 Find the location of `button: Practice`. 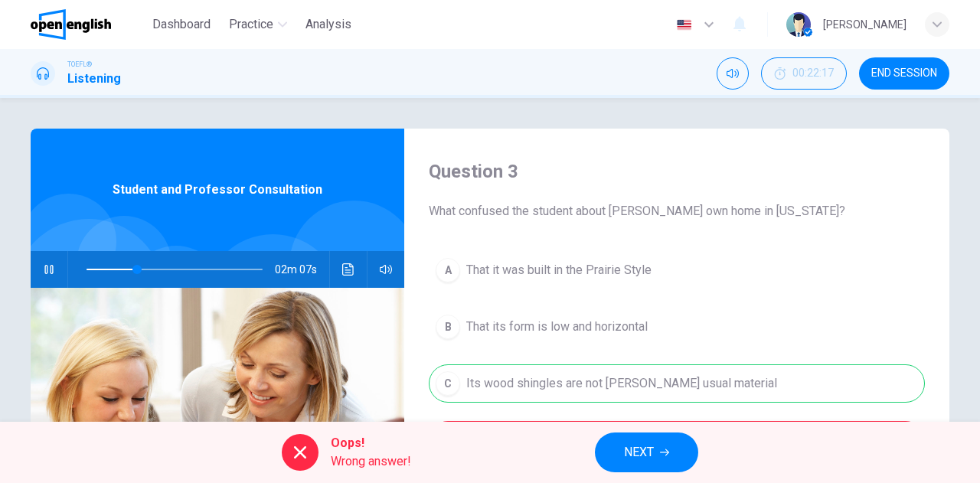

button: Practice is located at coordinates (258, 25).